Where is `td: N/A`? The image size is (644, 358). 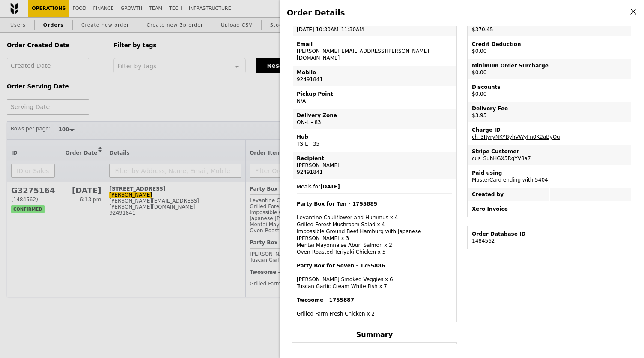
td: N/A is located at coordinates (375, 97).